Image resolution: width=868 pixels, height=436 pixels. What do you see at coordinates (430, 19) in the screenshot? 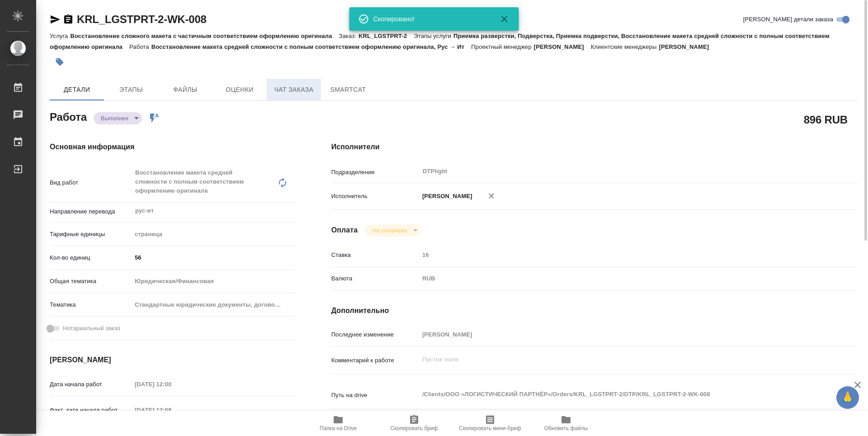
I see `div: Скопировано!` at bounding box center [430, 19].